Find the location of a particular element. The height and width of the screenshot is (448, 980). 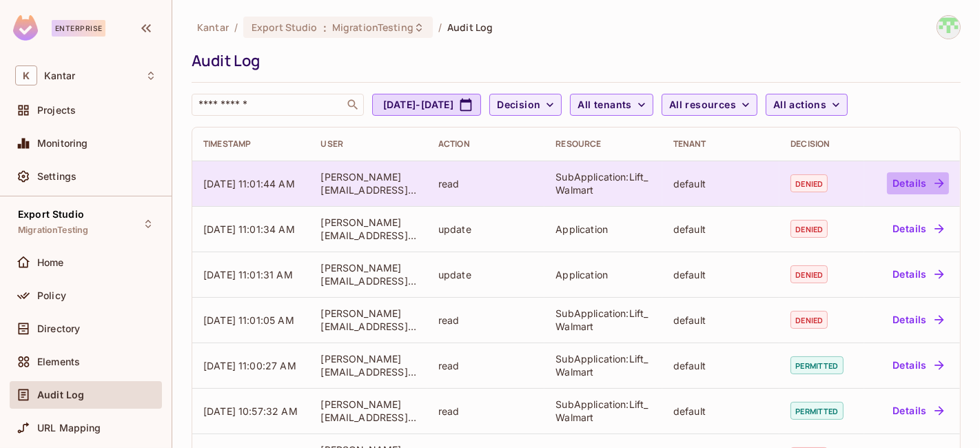

span: Projects is located at coordinates (56, 111).